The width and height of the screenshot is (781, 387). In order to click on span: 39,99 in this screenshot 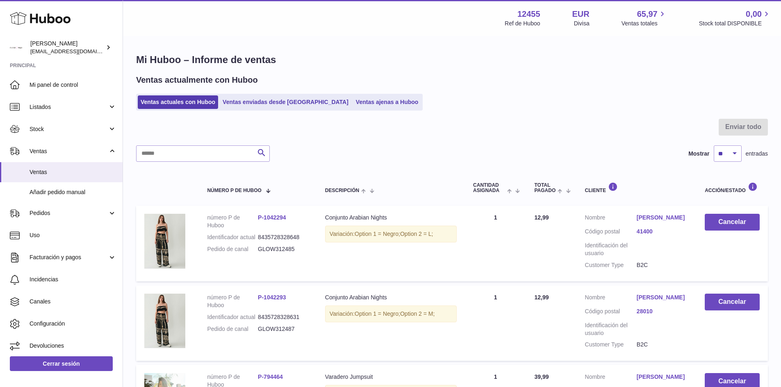, I will do `click(541, 377)`.